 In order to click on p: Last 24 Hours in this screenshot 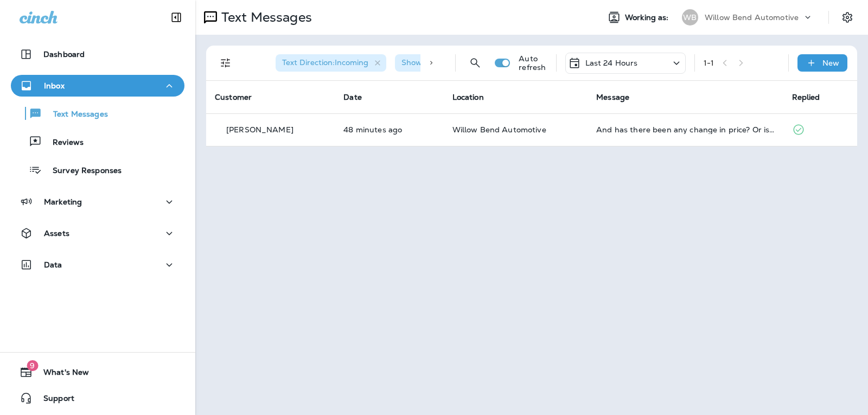, I will do `click(611, 63)`.